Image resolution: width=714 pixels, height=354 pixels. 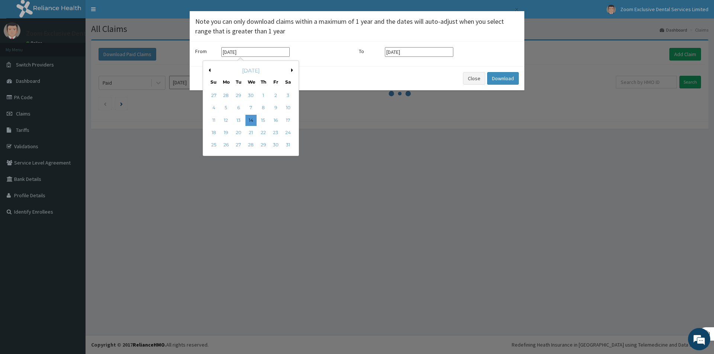 I want to click on div: Choose Monday, April 28th, 2025, so click(x=226, y=96).